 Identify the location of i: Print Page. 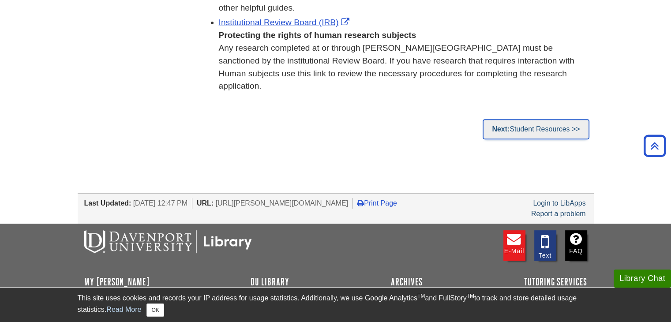
(360, 203).